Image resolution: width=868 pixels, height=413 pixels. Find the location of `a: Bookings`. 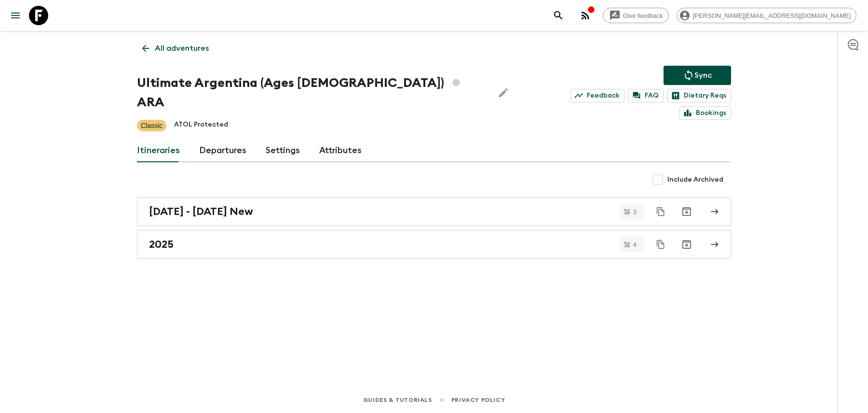

a: Bookings is located at coordinates (705, 113).